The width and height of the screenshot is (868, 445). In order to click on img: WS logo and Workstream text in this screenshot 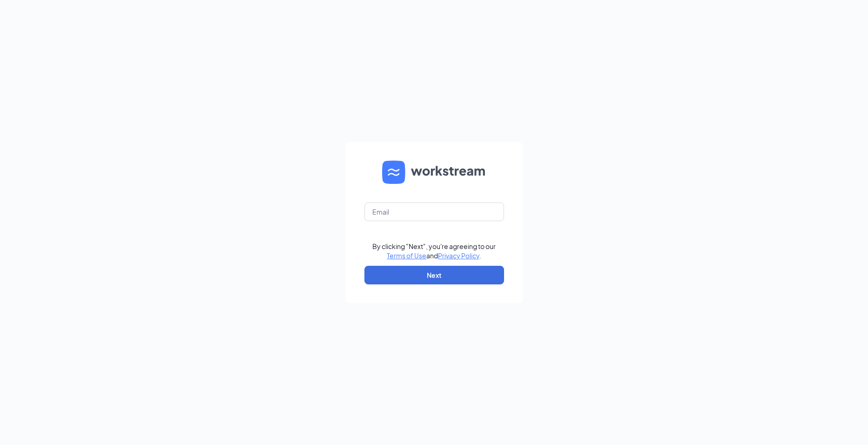, I will do `click(434, 172)`.